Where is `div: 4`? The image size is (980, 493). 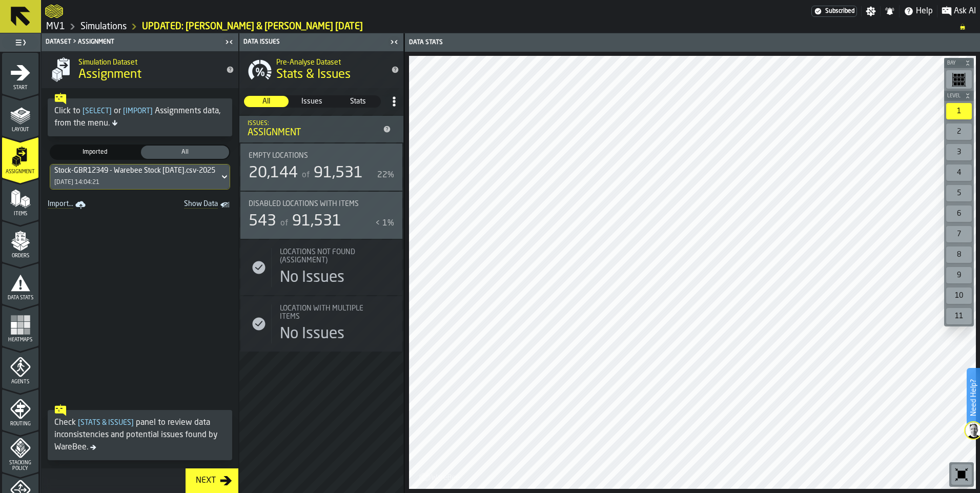
div: 4 is located at coordinates (959, 173).